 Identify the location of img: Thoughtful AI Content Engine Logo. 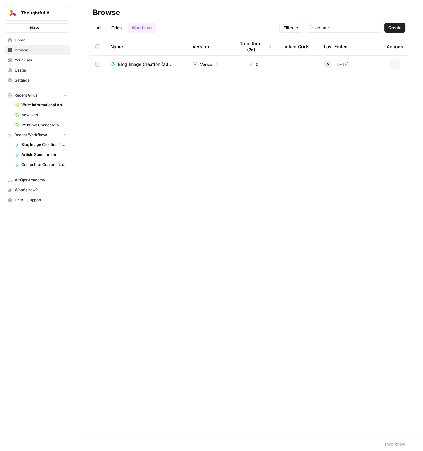
(13, 13).